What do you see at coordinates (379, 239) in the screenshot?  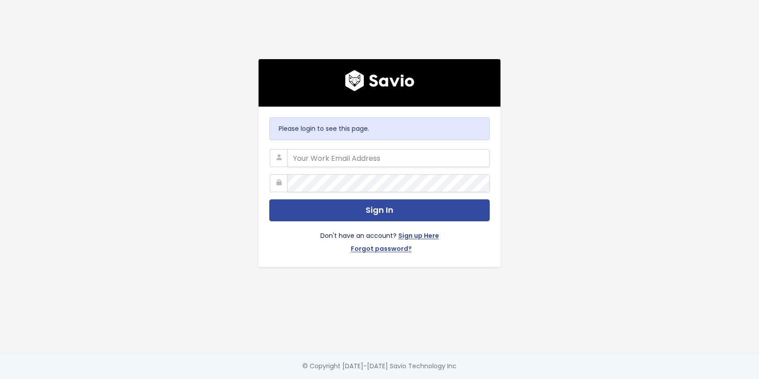 I see `div: Don't have an account?` at bounding box center [379, 239].